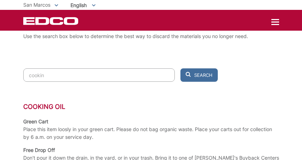 The width and height of the screenshot is (302, 160). I want to click on strong: Free Drop Off, so click(39, 150).